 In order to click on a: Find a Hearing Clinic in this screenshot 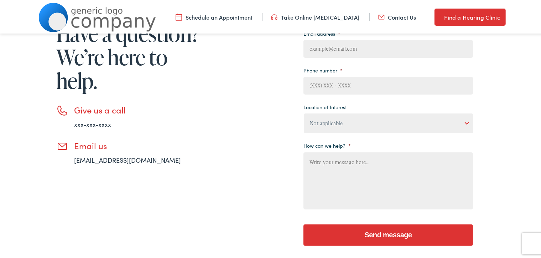, I will do `click(470, 16)`.